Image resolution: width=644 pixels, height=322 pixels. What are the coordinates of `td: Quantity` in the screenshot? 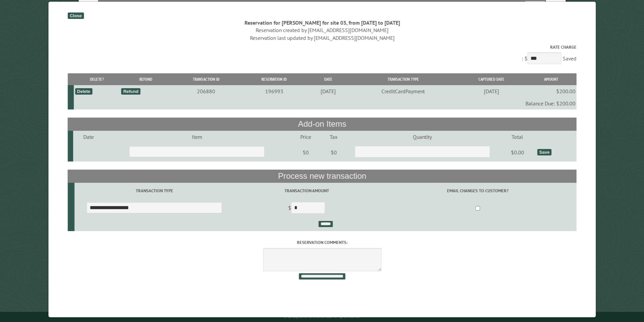 It's located at (422, 137).